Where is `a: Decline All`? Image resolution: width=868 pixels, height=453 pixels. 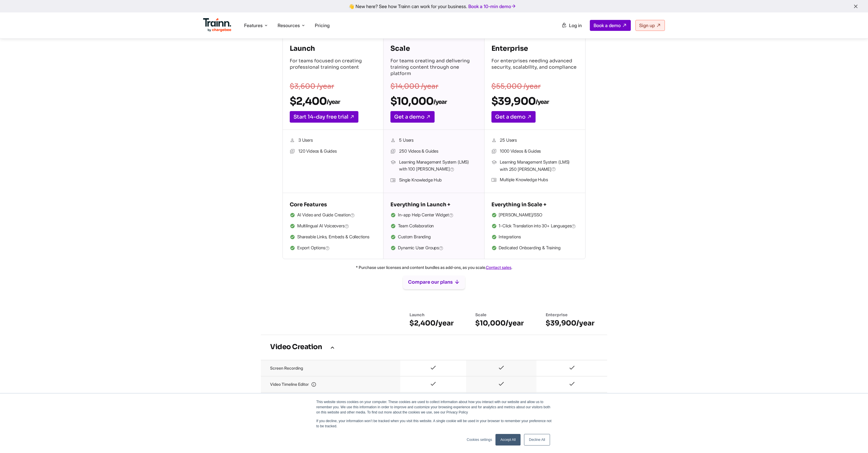 a: Decline All is located at coordinates (537, 440).